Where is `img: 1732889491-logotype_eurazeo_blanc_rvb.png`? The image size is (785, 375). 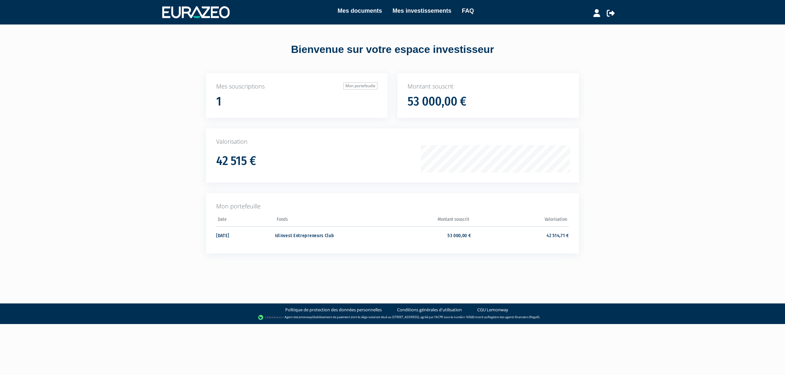 img: 1732889491-logotype_eurazeo_blanc_rvb.png is located at coordinates (196, 12).